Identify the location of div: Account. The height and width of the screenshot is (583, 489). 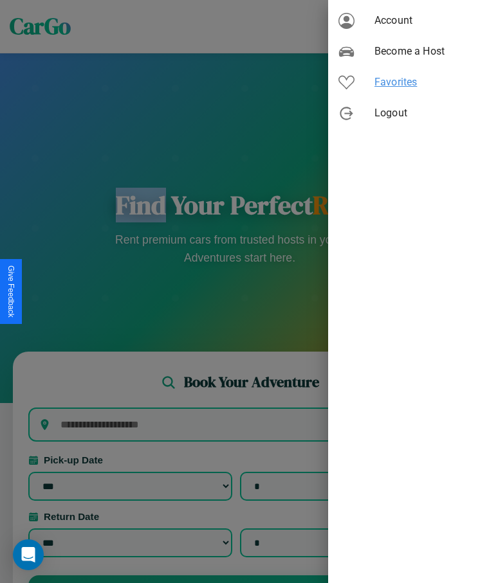
(408, 21).